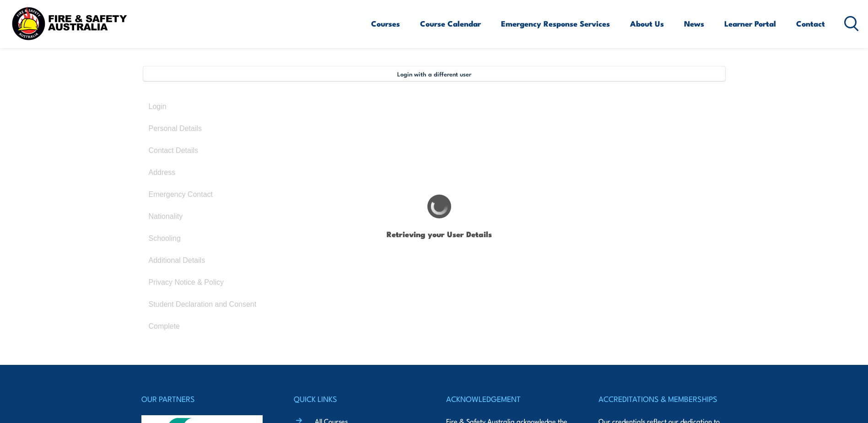 The height and width of the screenshot is (423, 868). I want to click on a: Courses, so click(385, 24).